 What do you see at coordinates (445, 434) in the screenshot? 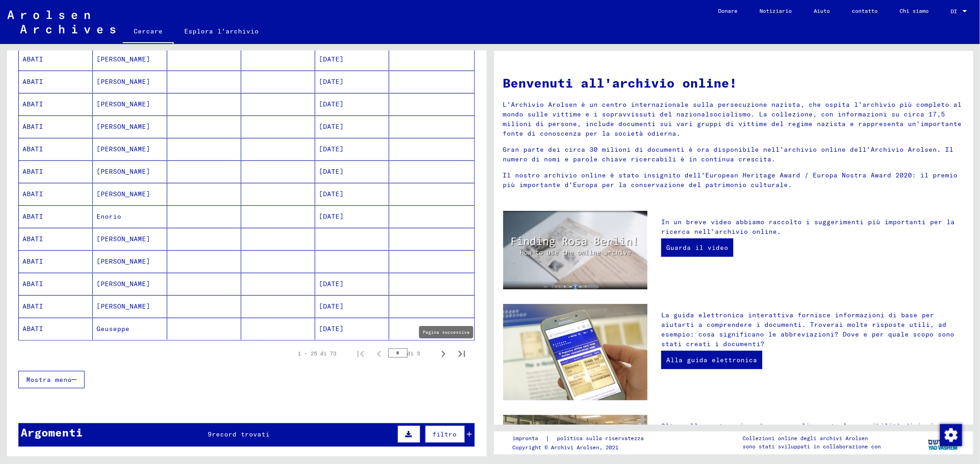
I see `button: filtro` at bounding box center [445, 434].